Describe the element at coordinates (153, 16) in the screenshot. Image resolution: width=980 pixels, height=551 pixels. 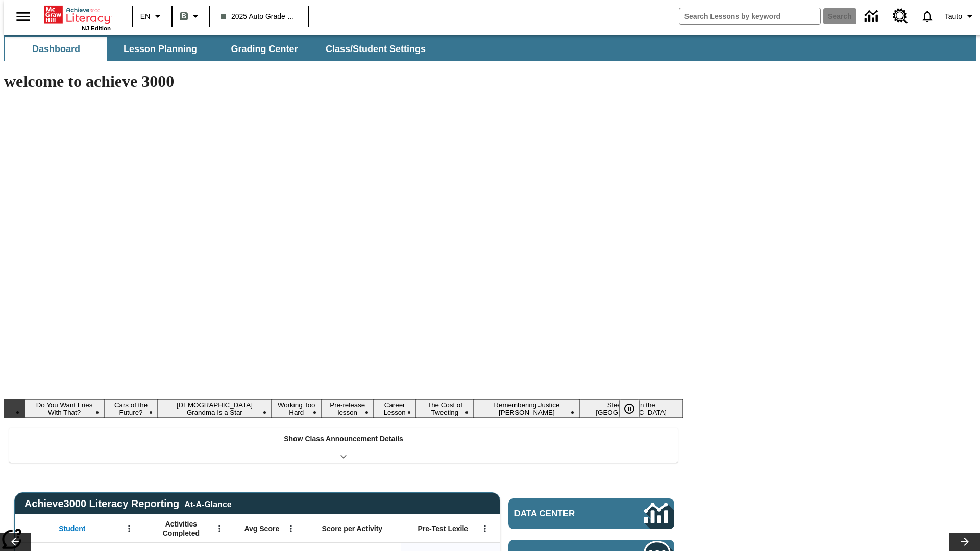
I see `button: Language: EN, Select a language` at that location.